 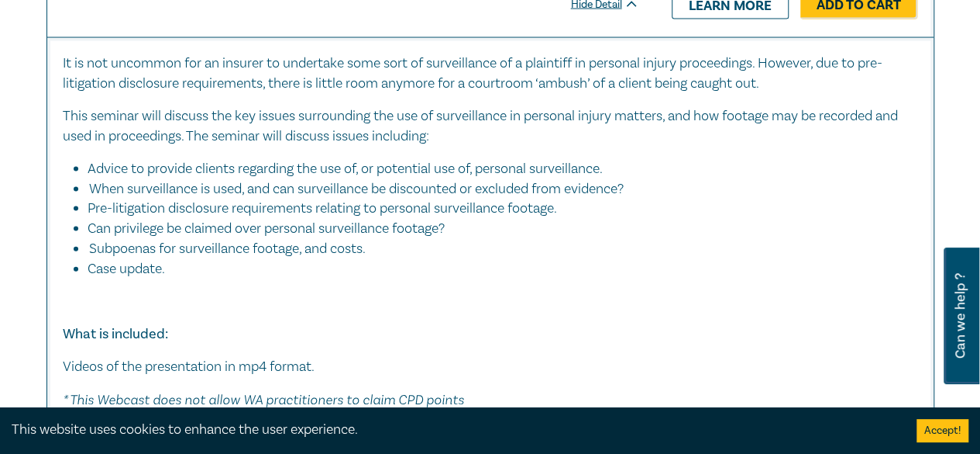 What do you see at coordinates (491, 126) in the screenshot?
I see `p: This seminar will discuss the key issues surrounding the use of surveillance in personal injury m...` at bounding box center [491, 126].